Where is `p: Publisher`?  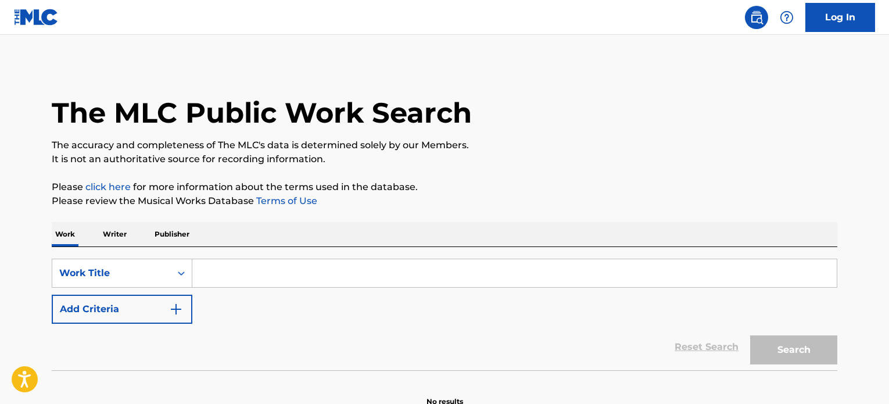
p: Publisher is located at coordinates (172, 234).